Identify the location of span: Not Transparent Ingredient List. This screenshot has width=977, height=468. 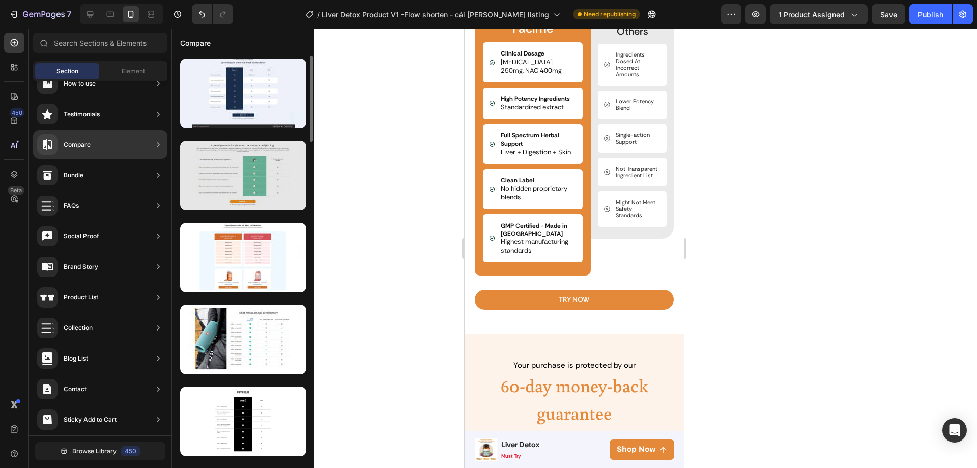
(172, 143).